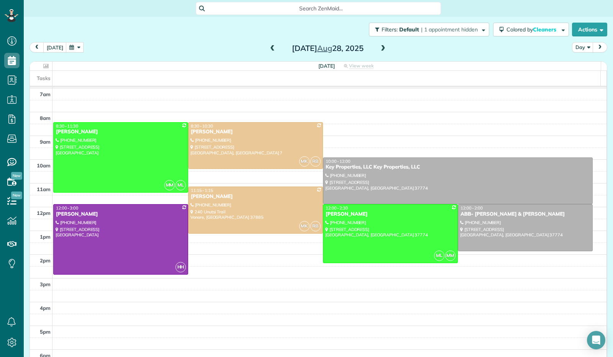 The width and height of the screenshot is (613, 357). What do you see at coordinates (44, 78) in the screenshot?
I see `span: Tasks` at bounding box center [44, 78].